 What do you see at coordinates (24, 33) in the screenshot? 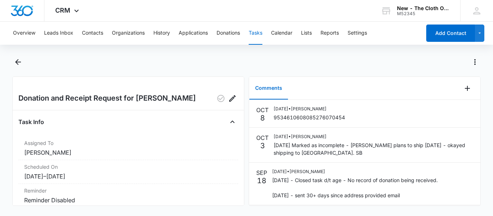
I see `button: Overview` at bounding box center [24, 33].